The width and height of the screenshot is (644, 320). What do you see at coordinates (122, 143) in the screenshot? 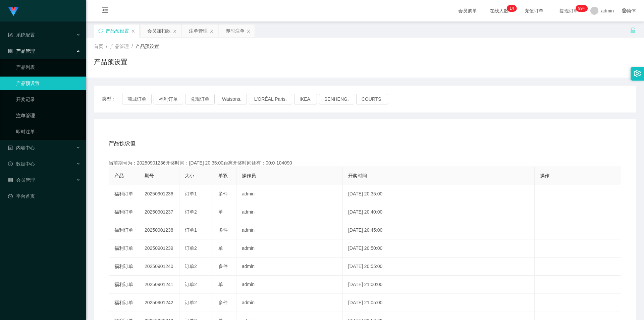
I see `span: 产品预设值` at bounding box center [122, 143].